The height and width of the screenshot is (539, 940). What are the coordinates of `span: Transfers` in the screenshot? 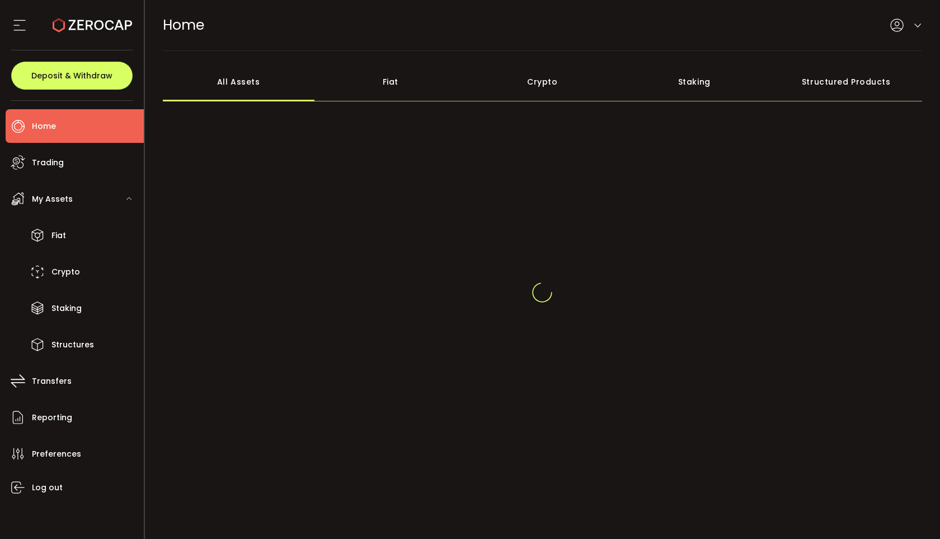 It's located at (52, 381).